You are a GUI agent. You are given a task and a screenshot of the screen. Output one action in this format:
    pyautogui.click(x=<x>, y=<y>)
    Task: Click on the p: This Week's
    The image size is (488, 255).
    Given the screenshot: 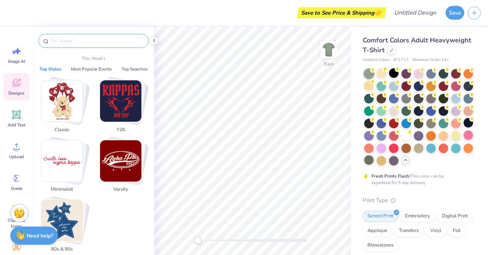 What is the action you would take?
    pyautogui.click(x=94, y=58)
    